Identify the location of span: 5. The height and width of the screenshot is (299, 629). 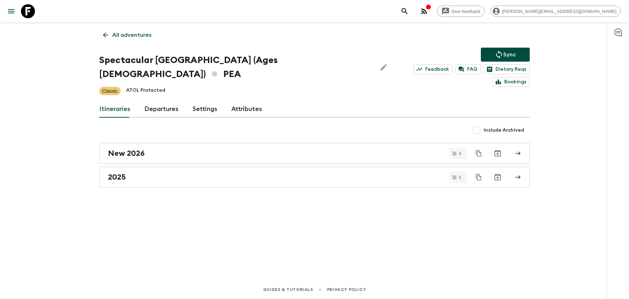
(460, 177).